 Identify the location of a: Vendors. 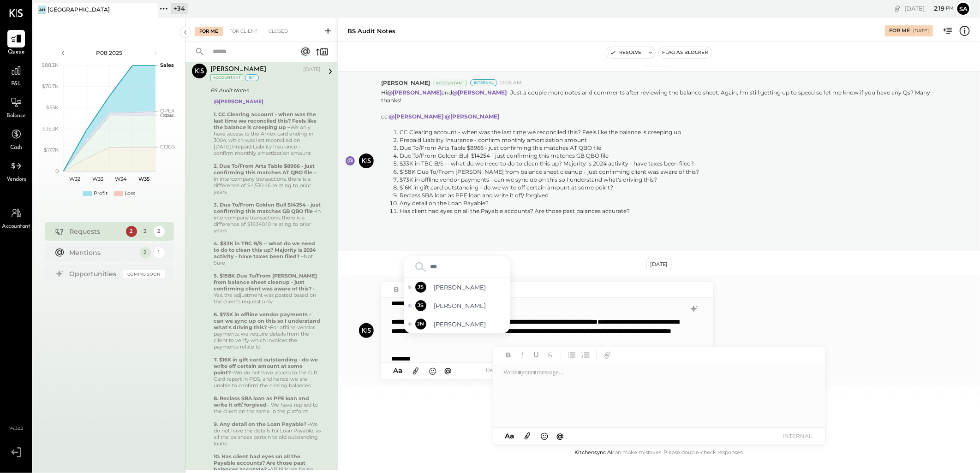
(16, 171).